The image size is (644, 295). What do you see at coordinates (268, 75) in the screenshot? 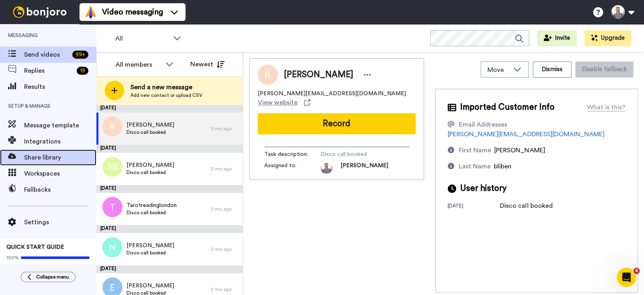
I see `img: Image of Ross Bliben` at bounding box center [268, 75].